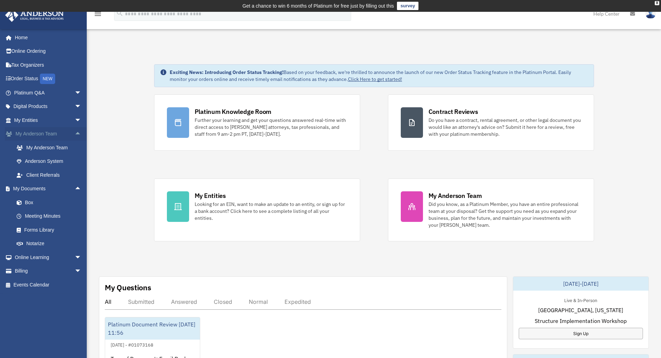 Image resolution: width=661 pixels, height=358 pixels. Describe the element at coordinates (48, 134) in the screenshot. I see `a: My Anderson Teamarrow_drop_up` at that location.